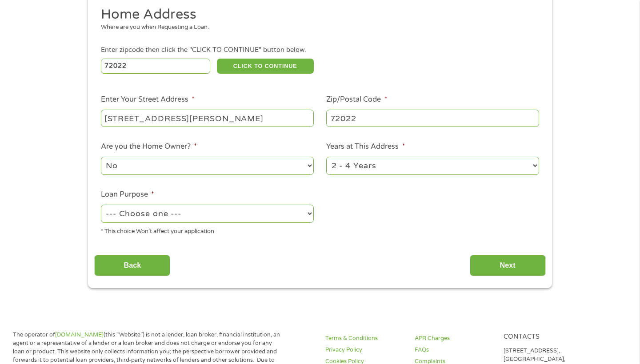 Image resolution: width=640 pixels, height=364 pixels. I want to click on a: Privacy Policy, so click(364, 350).